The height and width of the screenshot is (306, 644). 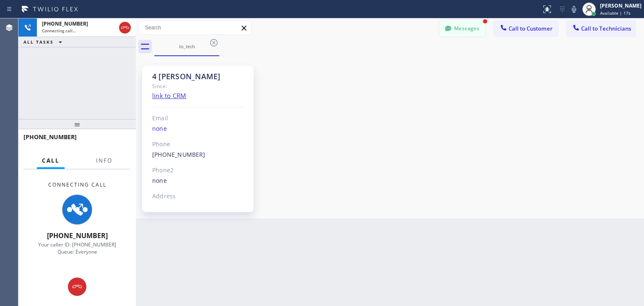 I want to click on button: Mute, so click(x=574, y=9).